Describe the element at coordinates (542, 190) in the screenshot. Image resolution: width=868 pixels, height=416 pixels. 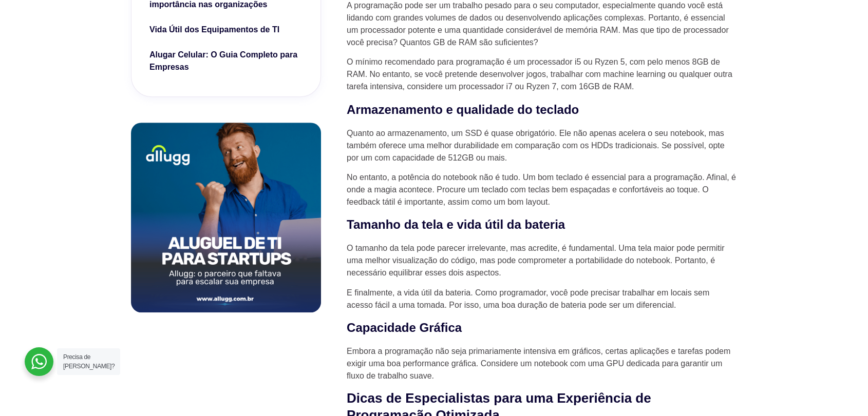
I see `p: No entanto, a potência do notebook não é tudo. Um bom teclado é essencial para a programação. Afi...` at that location.